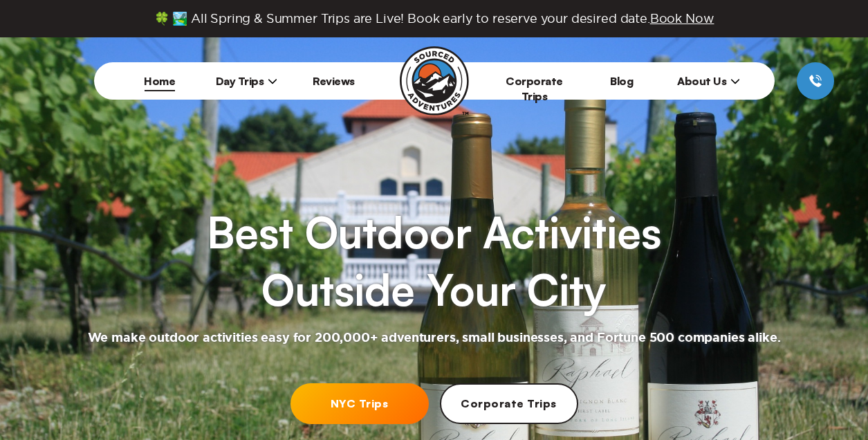 Image resolution: width=868 pixels, height=440 pixels. What do you see at coordinates (434, 18) in the screenshot?
I see `span: 🍀 🏞️ All Spring & Summer Trips are Live! Book early to reserve your desired date.` at bounding box center [434, 18].